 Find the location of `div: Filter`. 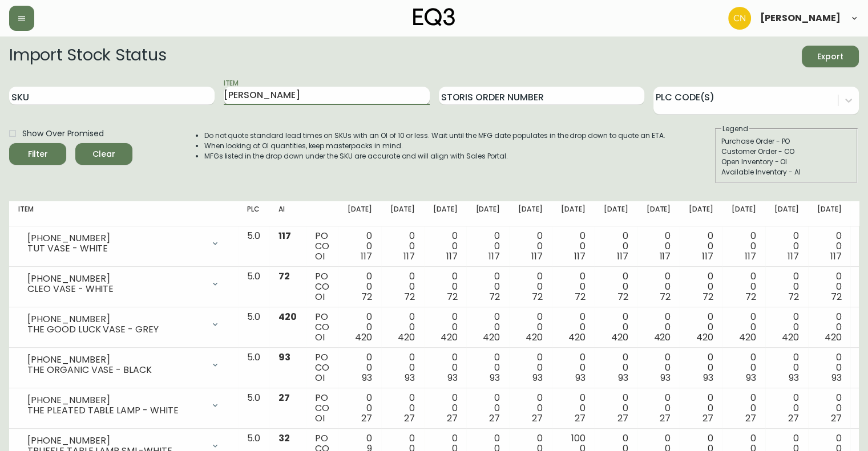

div: Filter is located at coordinates (38, 154).